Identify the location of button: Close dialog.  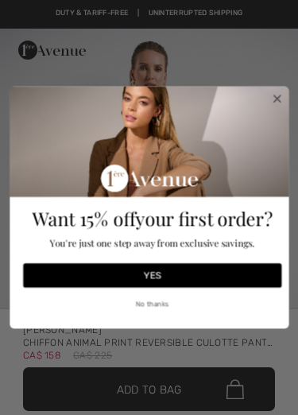
(276, 98).